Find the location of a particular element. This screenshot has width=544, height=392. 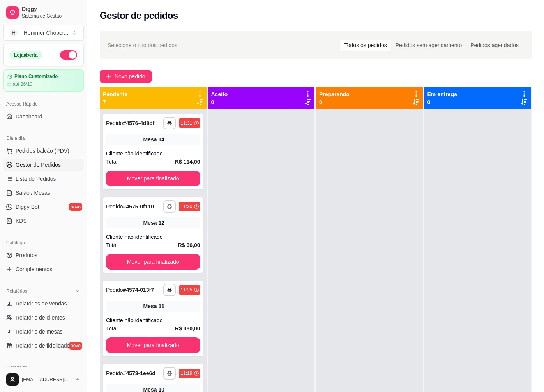

strong: R$ 66,00 is located at coordinates (189, 245).